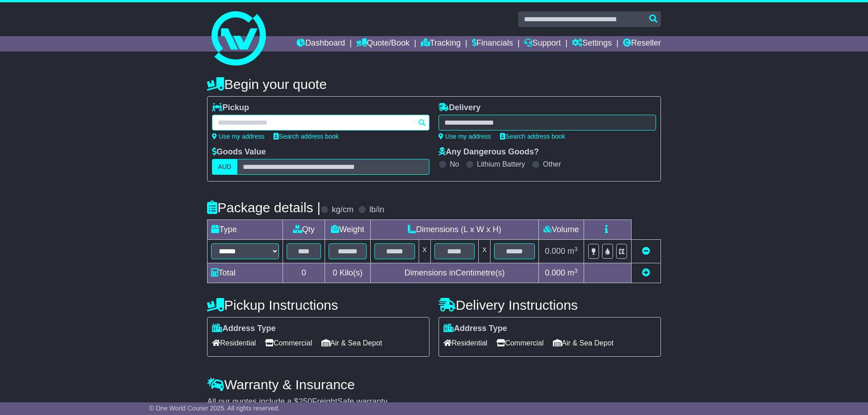  What do you see at coordinates (492, 44) in the screenshot?
I see `a: Financials` at bounding box center [492, 44].